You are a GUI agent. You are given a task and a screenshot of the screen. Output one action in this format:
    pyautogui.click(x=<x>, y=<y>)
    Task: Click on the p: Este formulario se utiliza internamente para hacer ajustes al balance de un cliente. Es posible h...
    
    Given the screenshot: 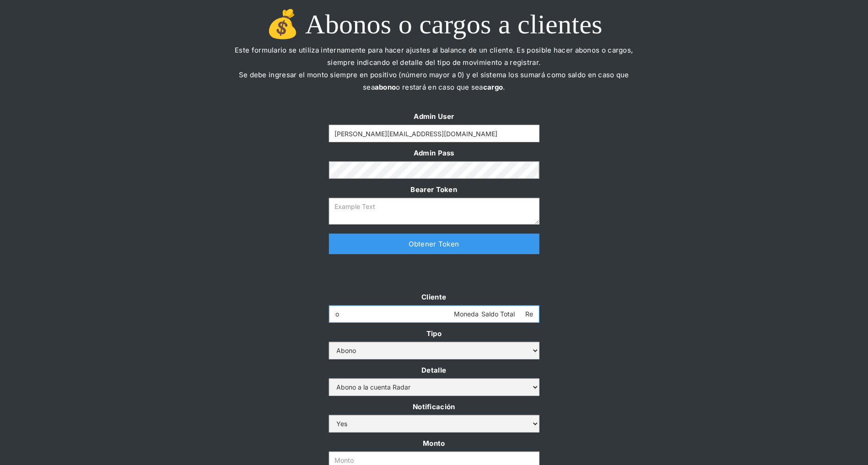 What is the action you would take?
    pyautogui.click(x=434, y=75)
    